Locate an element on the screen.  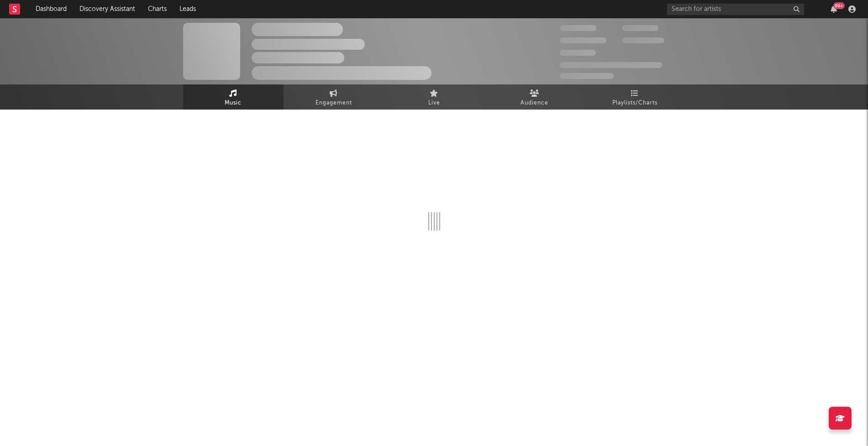
a: Music is located at coordinates (233, 97).